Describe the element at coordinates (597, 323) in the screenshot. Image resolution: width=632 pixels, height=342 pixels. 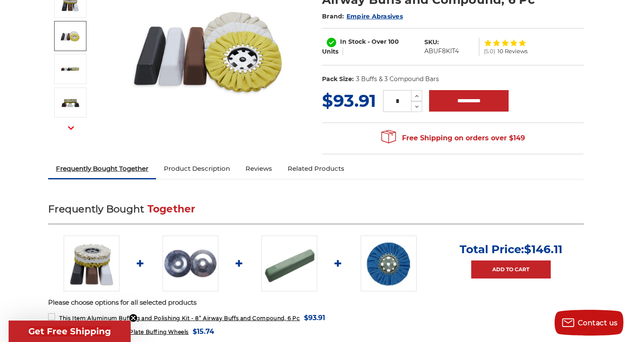
I see `span: Contact us` at that location.